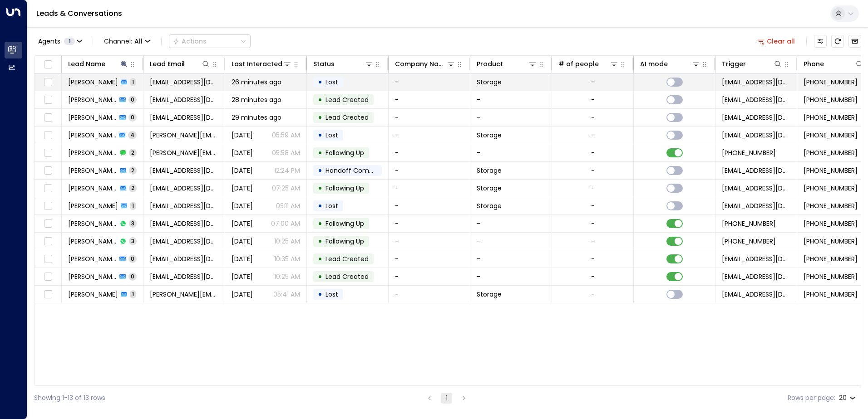 The height and width of the screenshot is (419, 868). What do you see at coordinates (184, 206) in the screenshot?
I see `span: wupuhywi@gmail.com` at bounding box center [184, 206].